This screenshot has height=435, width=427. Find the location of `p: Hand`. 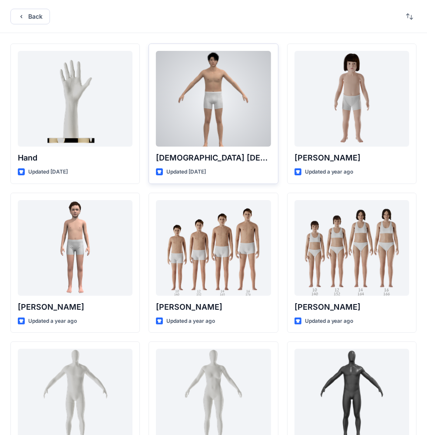

p: Hand is located at coordinates (75, 158).